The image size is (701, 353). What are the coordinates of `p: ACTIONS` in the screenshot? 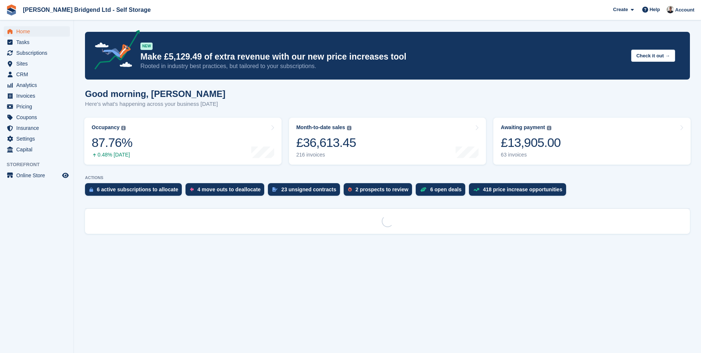 It's located at (387, 177).